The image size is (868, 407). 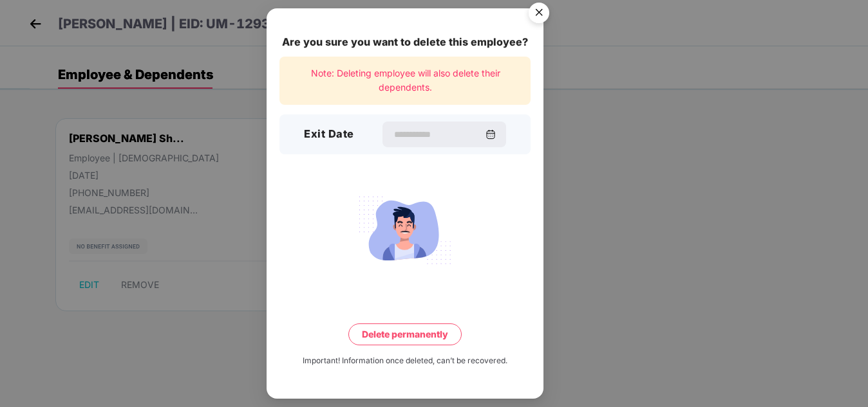 What do you see at coordinates (329, 134) in the screenshot?
I see `h3: Exit Date` at bounding box center [329, 134].